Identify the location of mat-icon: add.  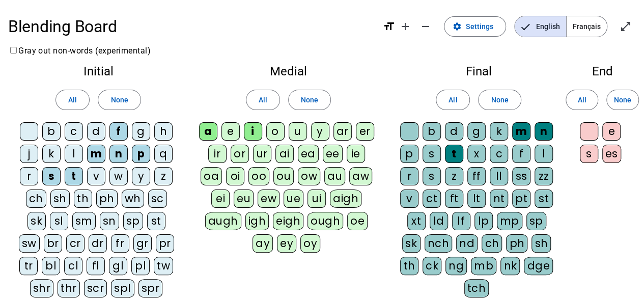
(405, 26).